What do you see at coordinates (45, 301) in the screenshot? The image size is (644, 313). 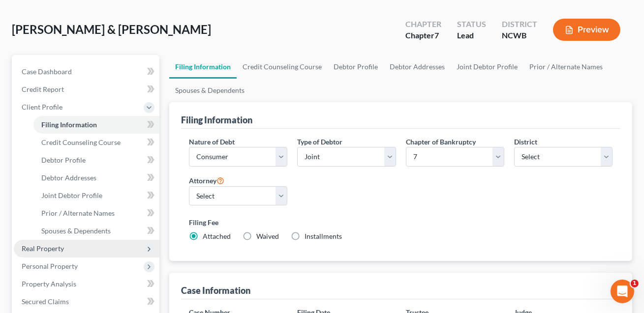 I see `span: Secured Claims` at bounding box center [45, 301].